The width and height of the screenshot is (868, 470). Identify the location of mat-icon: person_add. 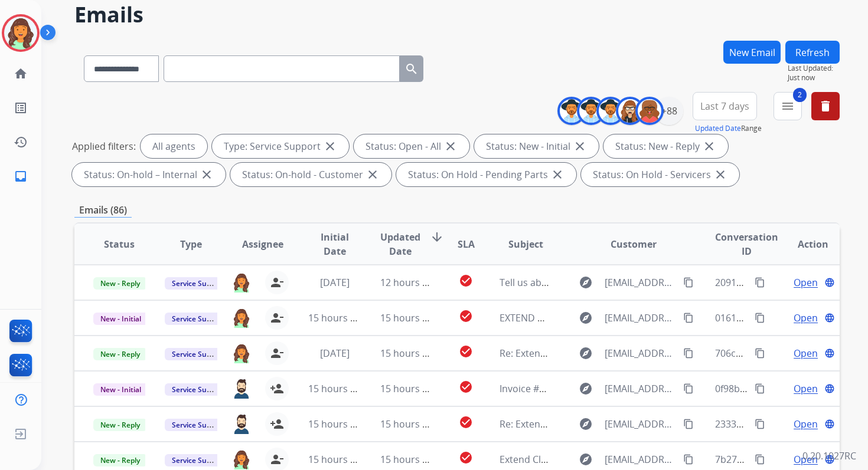
(276, 424).